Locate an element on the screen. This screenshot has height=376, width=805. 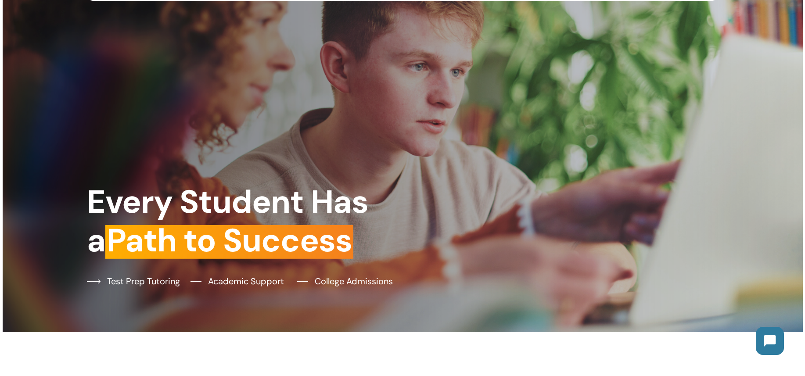
a: College Admissions is located at coordinates (345, 281).